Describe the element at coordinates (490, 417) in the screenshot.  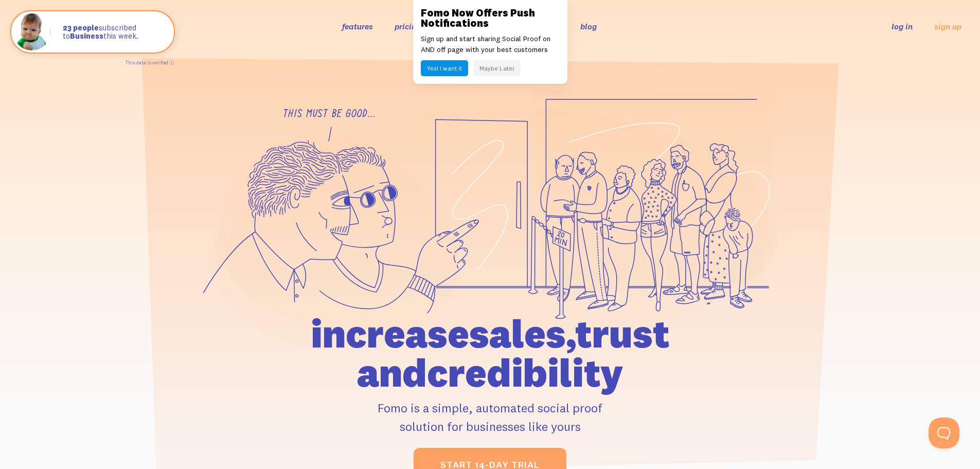
I see `p: Fomo is a simple, automated social proof solution for businesses like yours` at that location.